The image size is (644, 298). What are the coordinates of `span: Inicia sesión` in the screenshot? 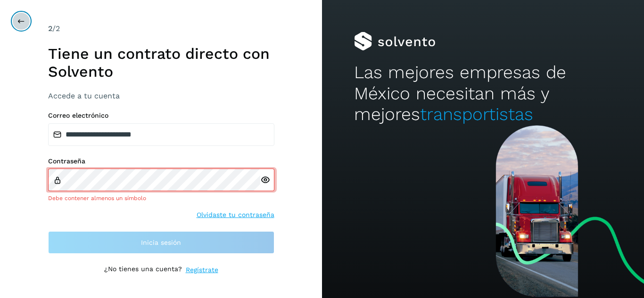 It's located at (161, 243).